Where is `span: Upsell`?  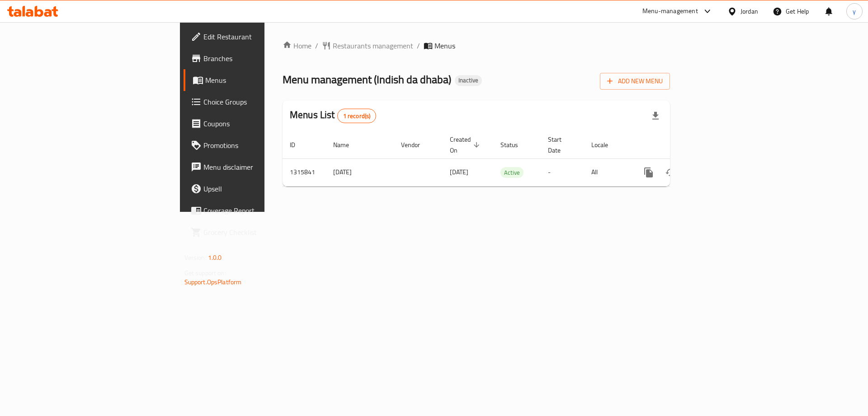 span: Upsell is located at coordinates (260, 188).